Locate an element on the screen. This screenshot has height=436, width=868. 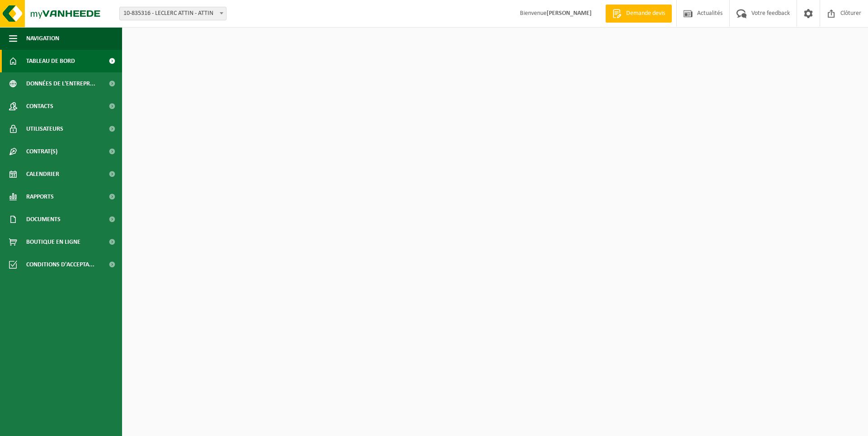
span: Utilisateurs is located at coordinates (45, 129).